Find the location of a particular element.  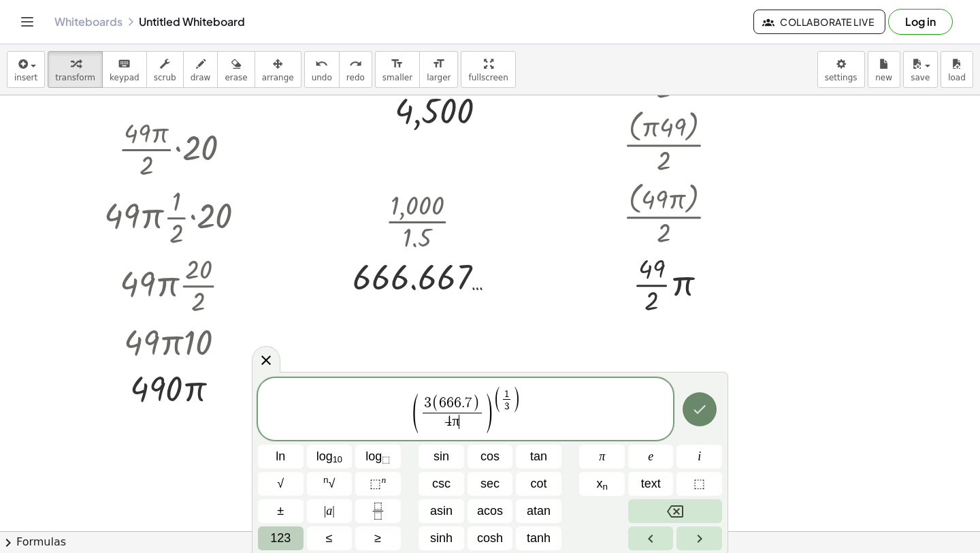

button: Log in is located at coordinates (920, 22).